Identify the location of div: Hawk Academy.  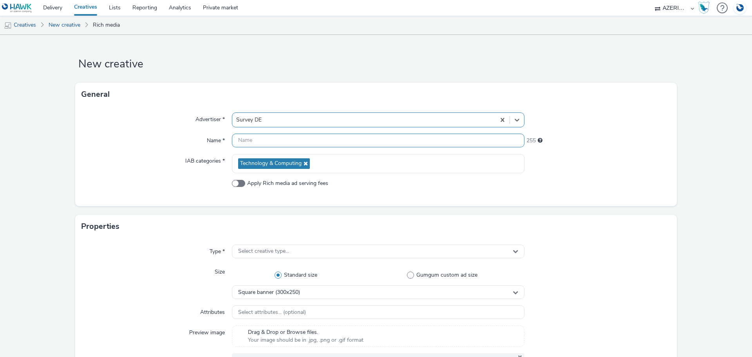
(703, 8).